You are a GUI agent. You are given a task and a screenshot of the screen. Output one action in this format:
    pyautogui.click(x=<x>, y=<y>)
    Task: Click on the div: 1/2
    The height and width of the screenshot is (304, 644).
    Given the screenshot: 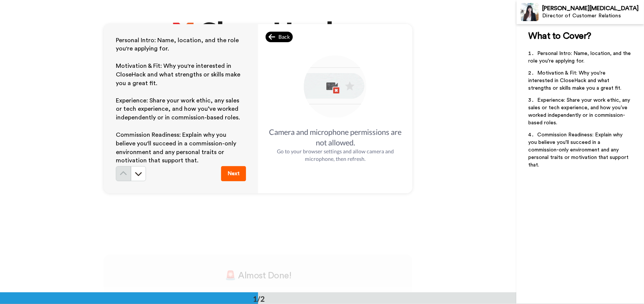 What is the action you would take?
    pyautogui.click(x=259, y=299)
    